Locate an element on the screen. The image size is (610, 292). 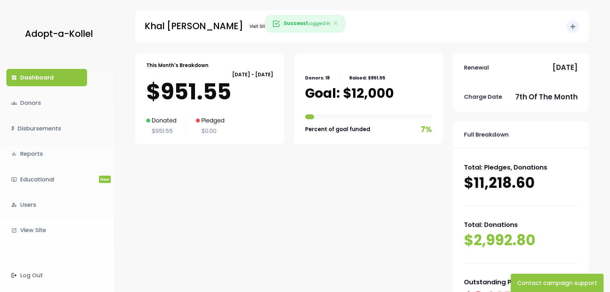
i: dashboard is located at coordinates (14, 77).